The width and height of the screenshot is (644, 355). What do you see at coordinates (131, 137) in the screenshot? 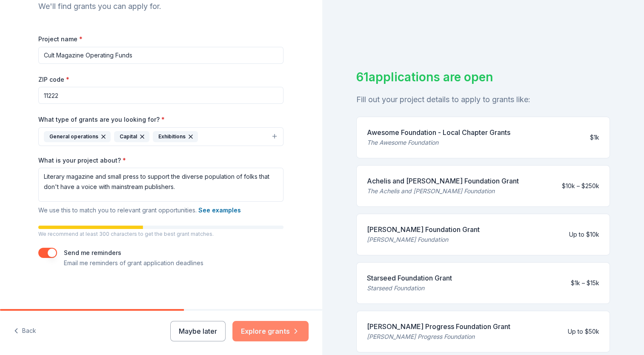
I see `div: Capital` at bounding box center [131, 137].